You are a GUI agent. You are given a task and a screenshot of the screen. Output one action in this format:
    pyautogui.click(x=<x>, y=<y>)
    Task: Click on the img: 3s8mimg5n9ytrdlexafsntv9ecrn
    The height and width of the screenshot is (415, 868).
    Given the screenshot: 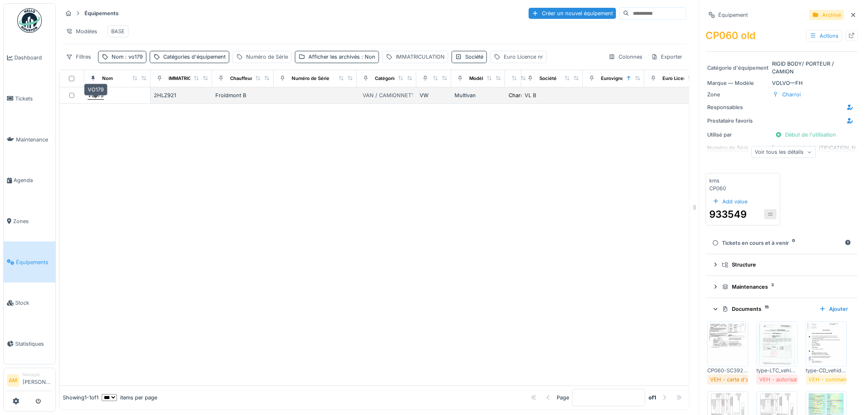 What is the action you would take?
    pyautogui.click(x=777, y=344)
    